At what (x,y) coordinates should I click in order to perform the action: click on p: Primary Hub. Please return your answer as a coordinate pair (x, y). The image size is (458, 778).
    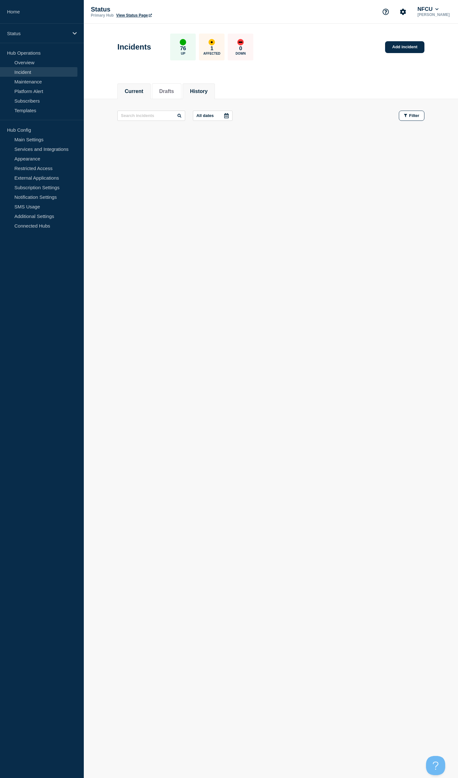
    Looking at the image, I should click on (102, 15).